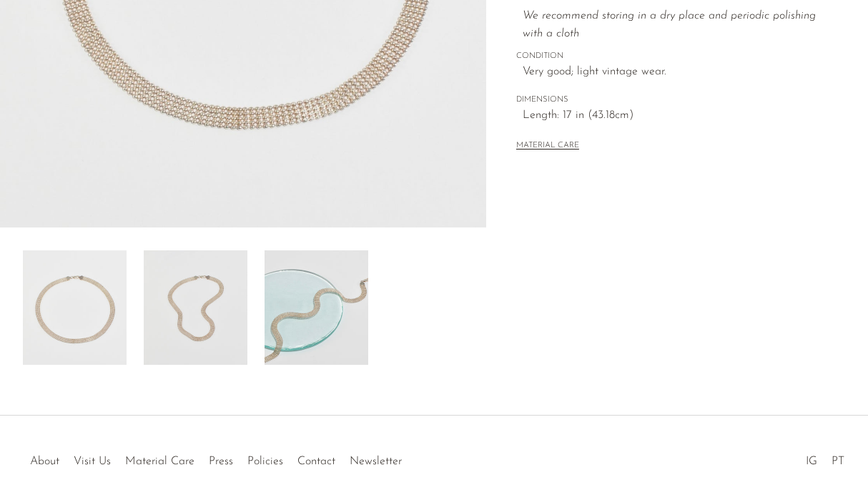 The width and height of the screenshot is (868, 495). I want to click on span: Length: 17 in (43.18cm), so click(681, 116).